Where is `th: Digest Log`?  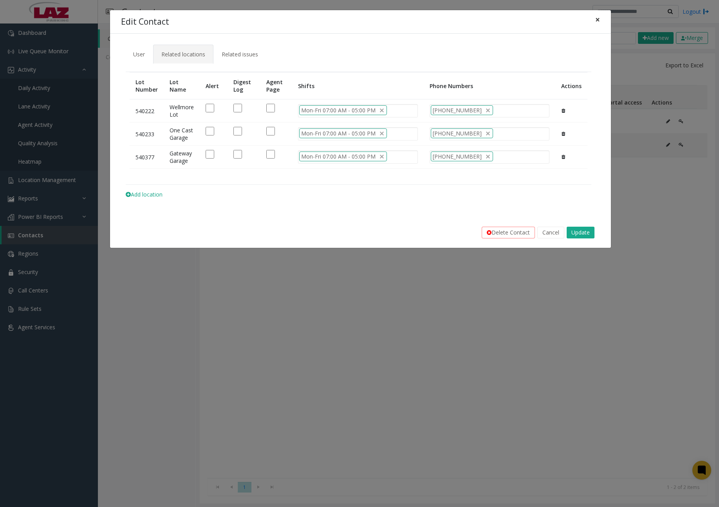
th: Digest Log is located at coordinates (244, 86).